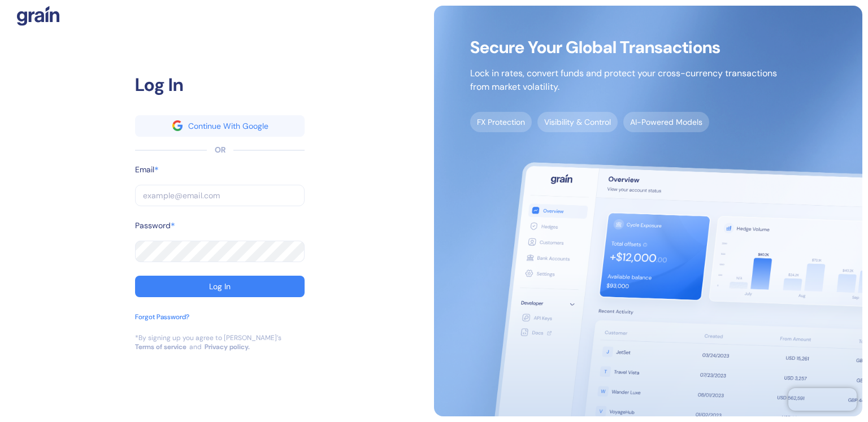 Image resolution: width=868 pixels, height=422 pixels. What do you see at coordinates (220, 126) in the screenshot?
I see `button: googleContinue With Google` at bounding box center [220, 126].